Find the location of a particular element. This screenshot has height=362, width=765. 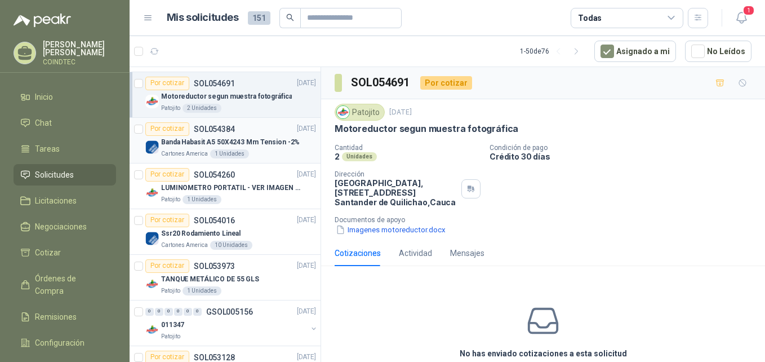

a: Cotizar is located at coordinates (65, 252).